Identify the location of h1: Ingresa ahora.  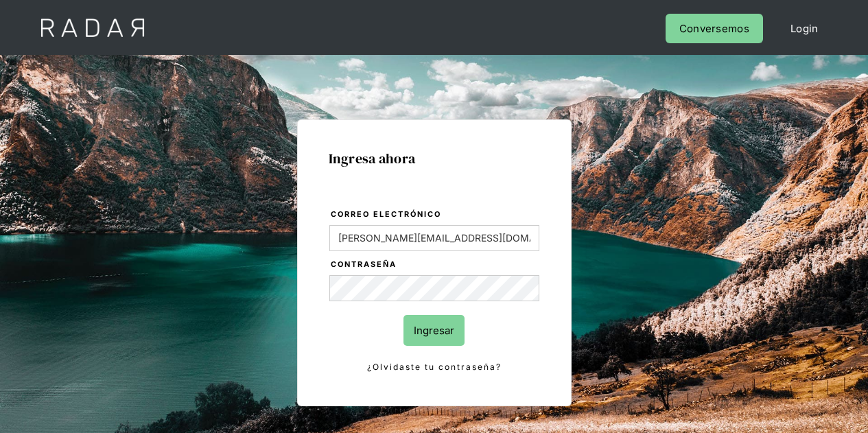
(434, 158).